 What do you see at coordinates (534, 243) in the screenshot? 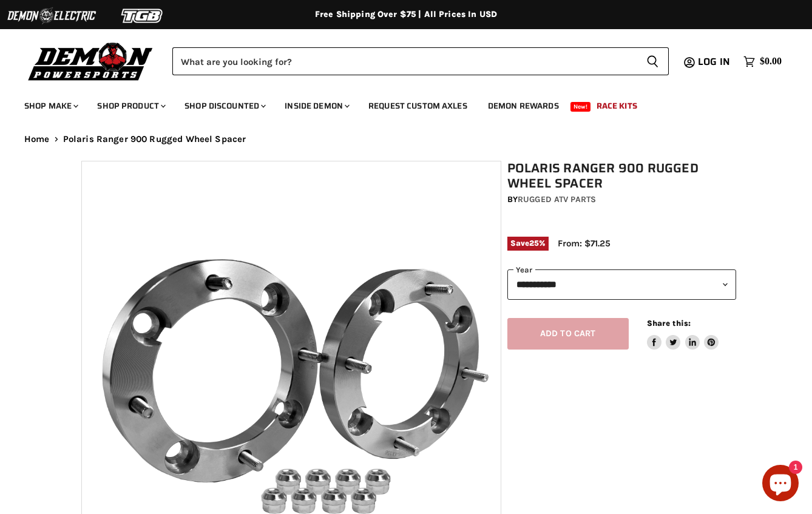
I see `span: 25` at bounding box center [534, 243].